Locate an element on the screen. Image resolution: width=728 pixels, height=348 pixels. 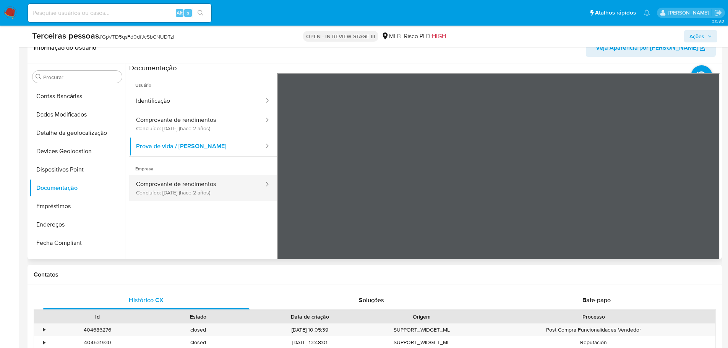
span: Soluções is located at coordinates (371, 300).